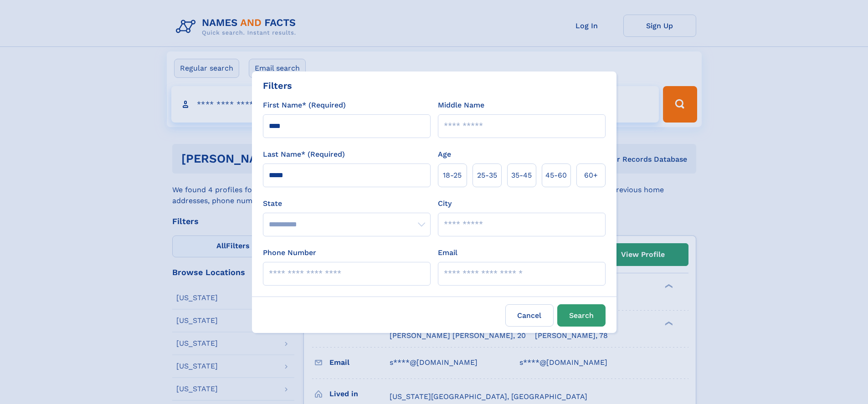 Image resolution: width=868 pixels, height=404 pixels. What do you see at coordinates (445, 203) in the screenshot?
I see `label: City` at bounding box center [445, 203].